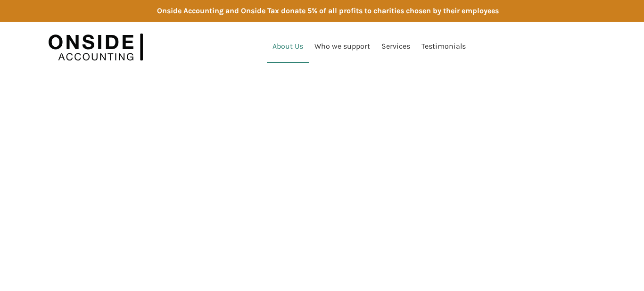 The height and width of the screenshot is (291, 644). Describe the element at coordinates (342, 46) in the screenshot. I see `a: Who we support` at that location.